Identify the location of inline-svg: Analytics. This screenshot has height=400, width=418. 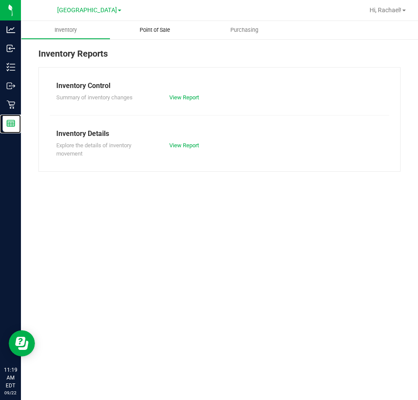
(11, 30).